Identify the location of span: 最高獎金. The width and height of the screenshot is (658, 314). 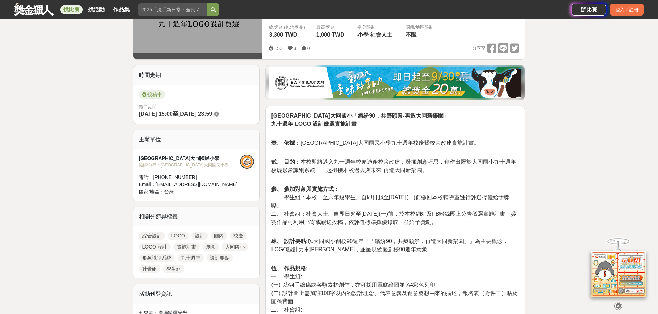
(331, 27).